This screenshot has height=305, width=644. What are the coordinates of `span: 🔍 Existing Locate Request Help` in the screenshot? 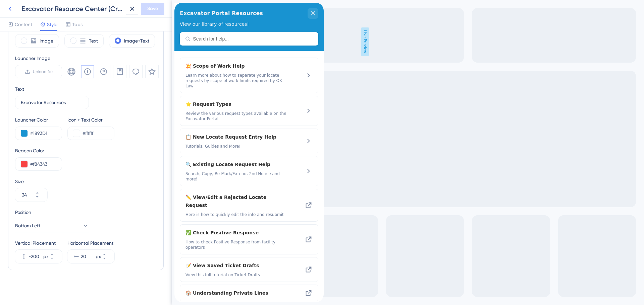 It's located at (56, 162).